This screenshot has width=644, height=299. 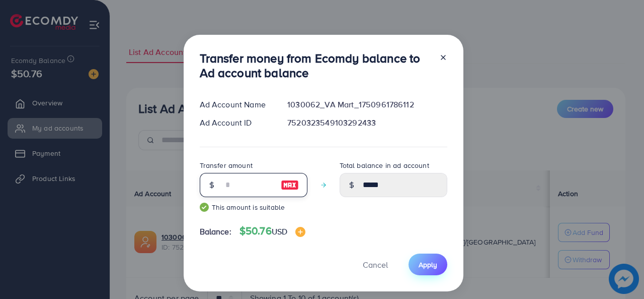 I want to click on span: USD, so click(x=279, y=231).